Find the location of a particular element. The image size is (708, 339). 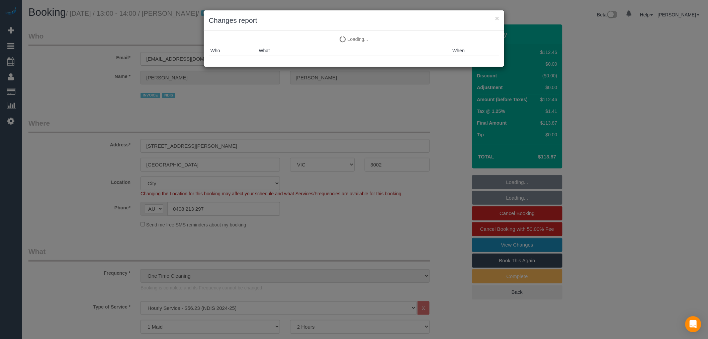

h3: Changes report is located at coordinates (354, 20).